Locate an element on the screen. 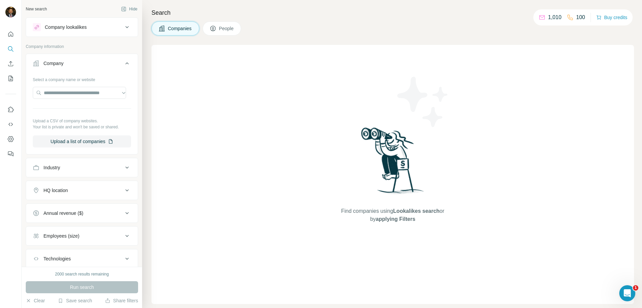 The width and height of the screenshot is (642, 308). button: Dashboard is located at coordinates (11, 139).